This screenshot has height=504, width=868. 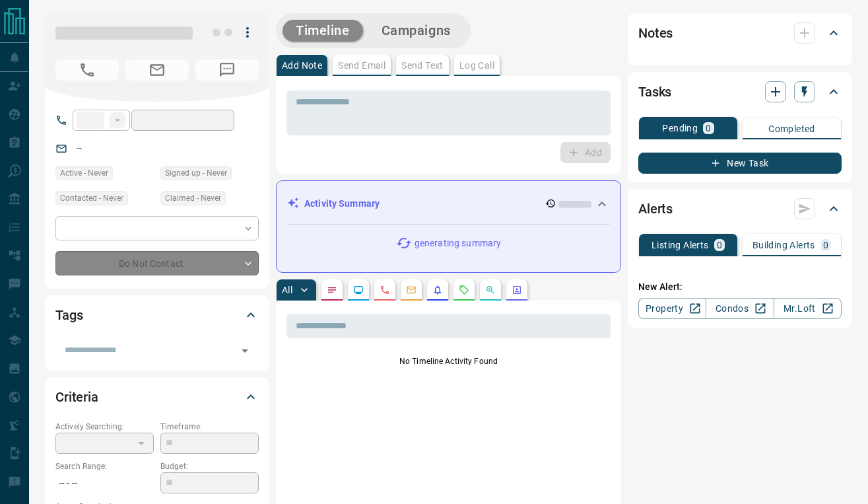 I want to click on p: Search Range:, so click(x=104, y=466).